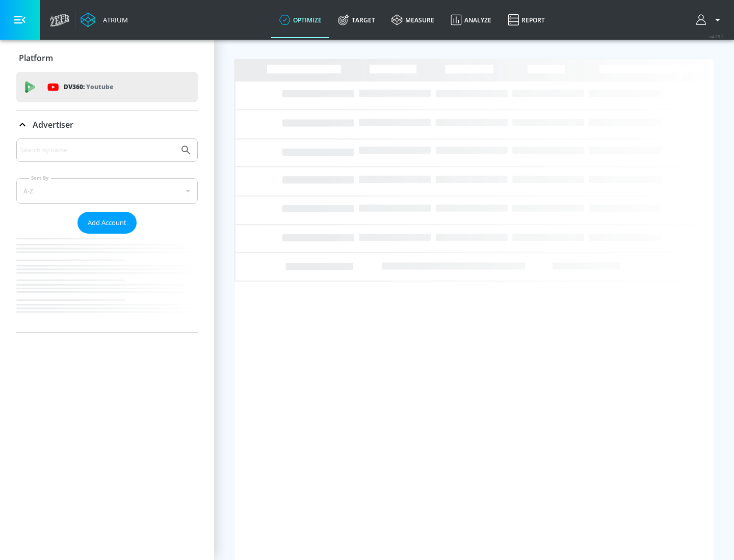  I want to click on a: Report, so click(526, 20).